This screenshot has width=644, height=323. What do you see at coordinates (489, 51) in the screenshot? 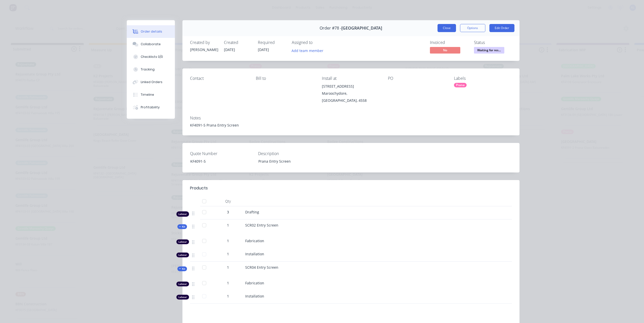
I see `button: Waiting for res...` at bounding box center [489, 51].